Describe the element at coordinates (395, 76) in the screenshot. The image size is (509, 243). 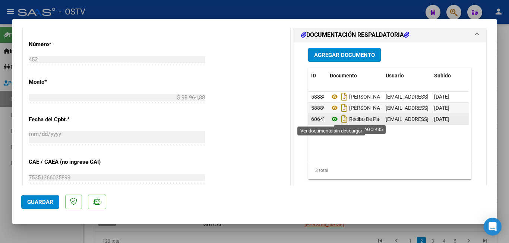
I see `span: Usuario` at that location.